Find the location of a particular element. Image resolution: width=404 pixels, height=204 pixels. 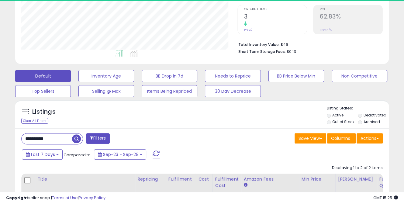

label: Archived is located at coordinates (372, 122).